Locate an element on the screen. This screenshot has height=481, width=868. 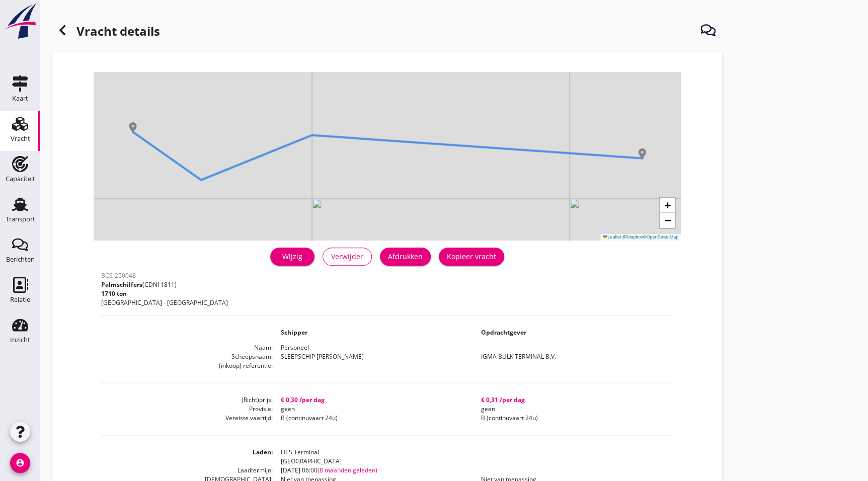
div: Kopieer vracht is located at coordinates (472, 256).